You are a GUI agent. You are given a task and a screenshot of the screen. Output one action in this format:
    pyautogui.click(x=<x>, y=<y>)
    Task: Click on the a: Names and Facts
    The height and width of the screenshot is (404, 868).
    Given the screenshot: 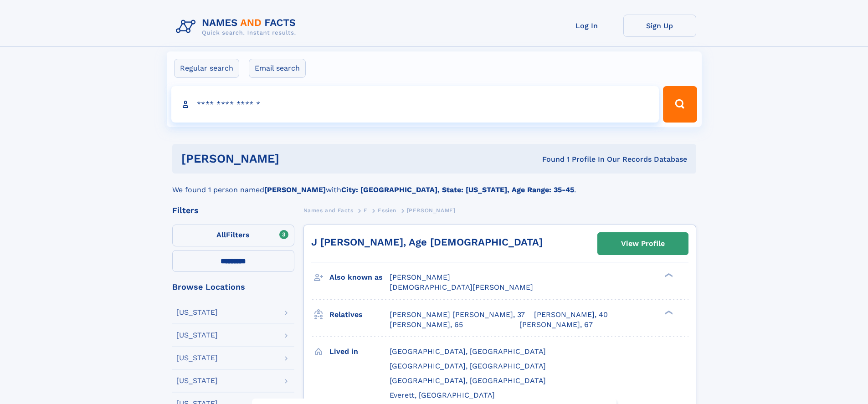 What is the action you would take?
    pyautogui.click(x=328, y=210)
    